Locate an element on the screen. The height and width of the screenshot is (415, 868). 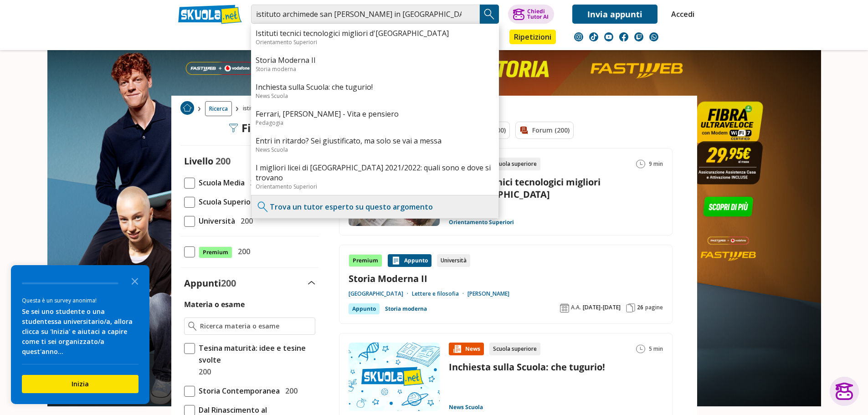
a: Forum (200) is located at coordinates (545, 131).